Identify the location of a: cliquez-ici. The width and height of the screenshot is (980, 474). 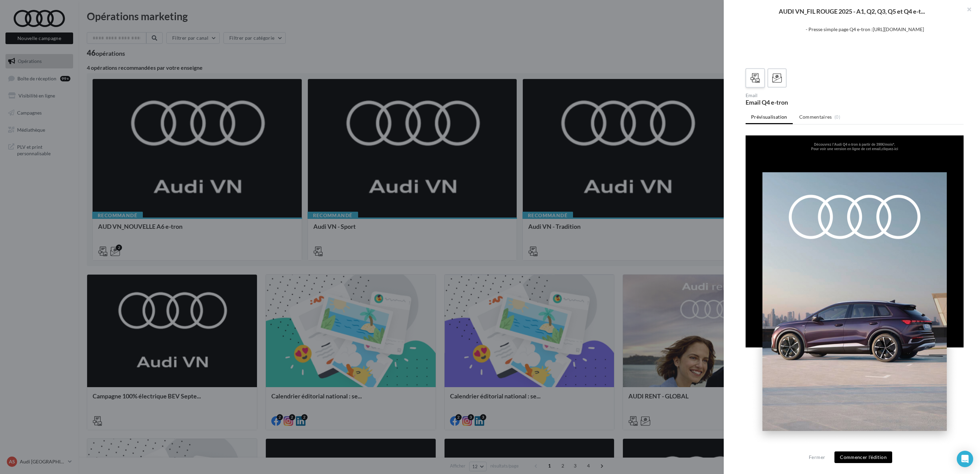
(144, 13).